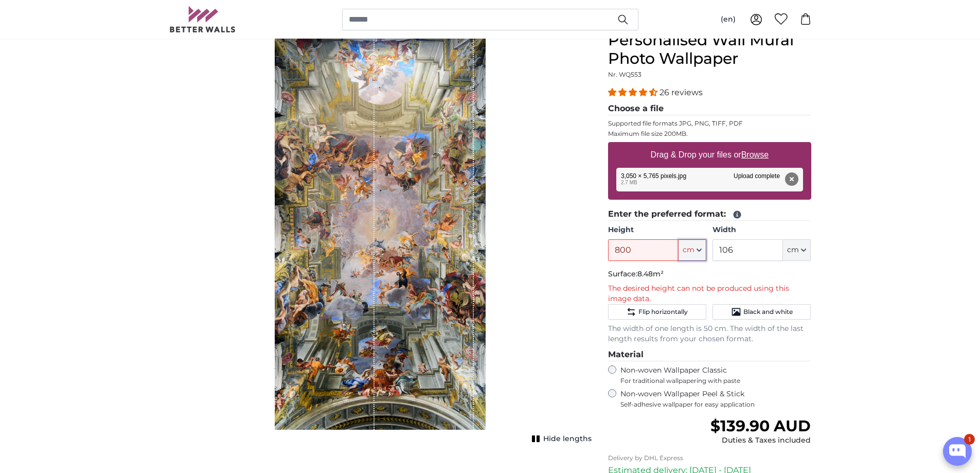  I want to click on p: Supported file formats JPG, PNG, TIFF, PDF, so click(709, 124).